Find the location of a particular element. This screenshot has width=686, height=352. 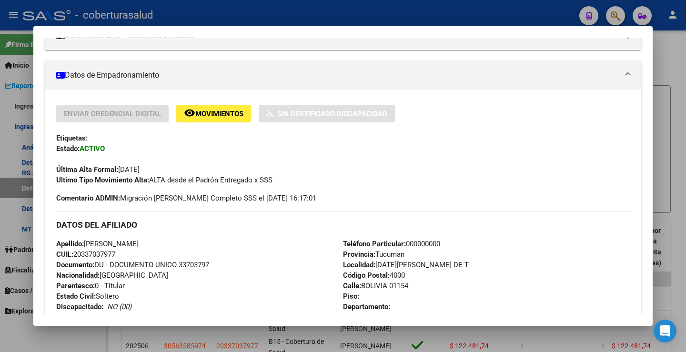

strong: Estado Civil: is located at coordinates (76, 296).